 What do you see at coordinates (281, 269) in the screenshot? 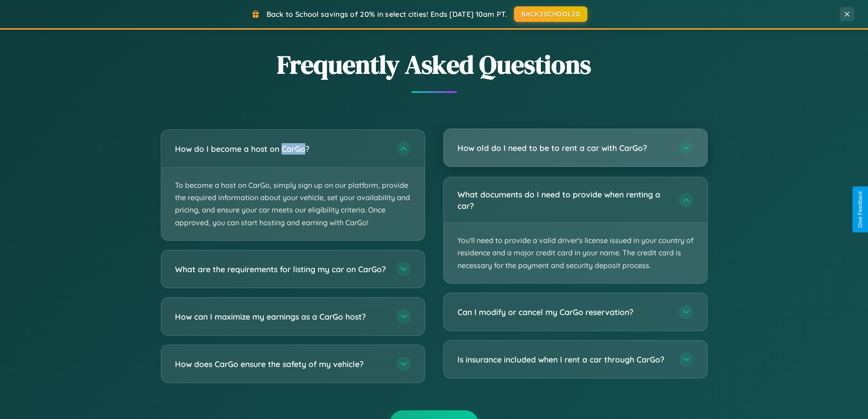
I see `h3: What are the requirements for listing my car on CarGo?` at bounding box center [281, 269].